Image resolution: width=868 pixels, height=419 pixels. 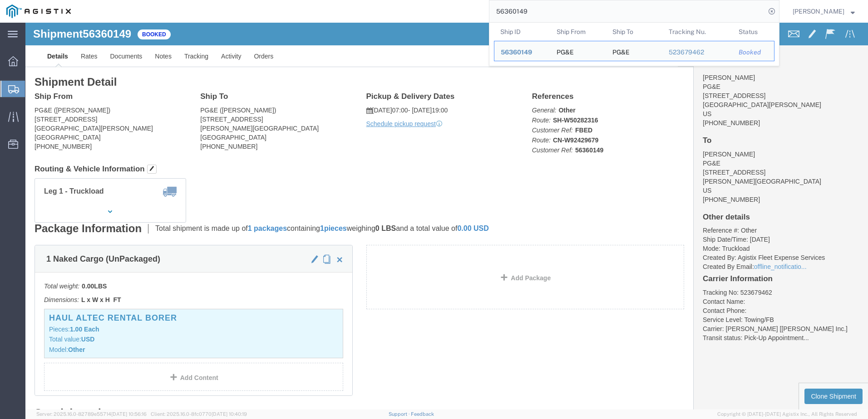 What do you see at coordinates (634, 32) in the screenshot?
I see `th: Ship To` at bounding box center [634, 32].